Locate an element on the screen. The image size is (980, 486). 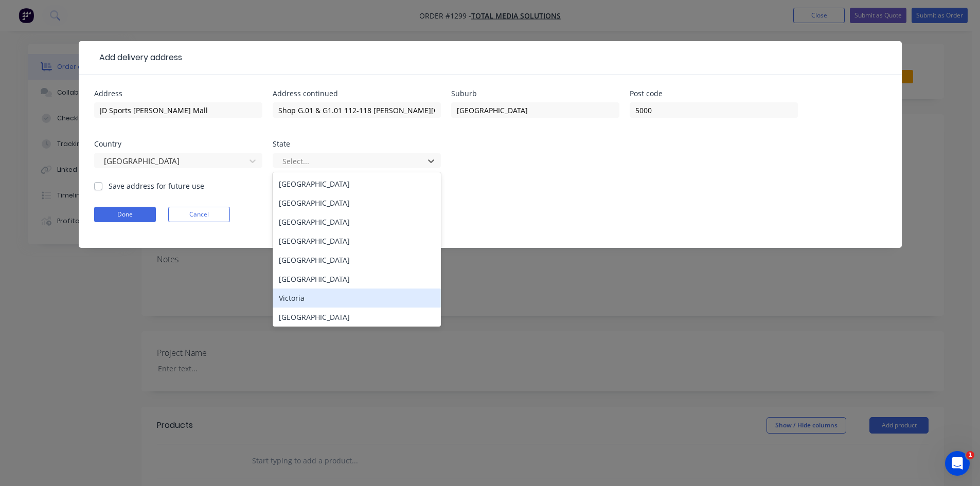
div: Address is located at coordinates (178, 93).